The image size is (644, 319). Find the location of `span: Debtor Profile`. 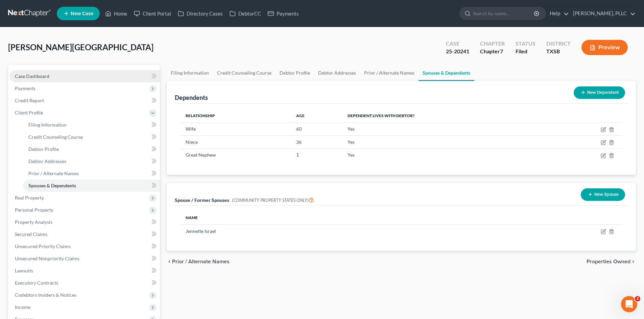

span: Debtor Profile is located at coordinates (44, 149).